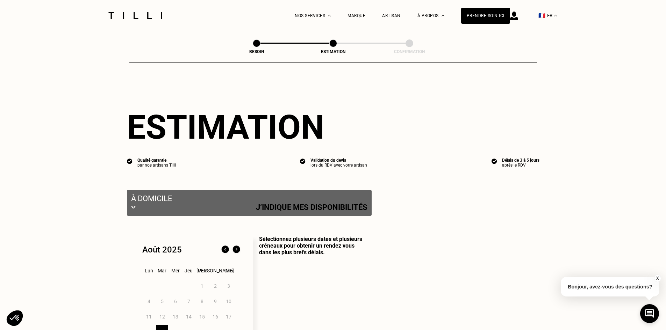  I want to click on p: À domicile, so click(249, 199).